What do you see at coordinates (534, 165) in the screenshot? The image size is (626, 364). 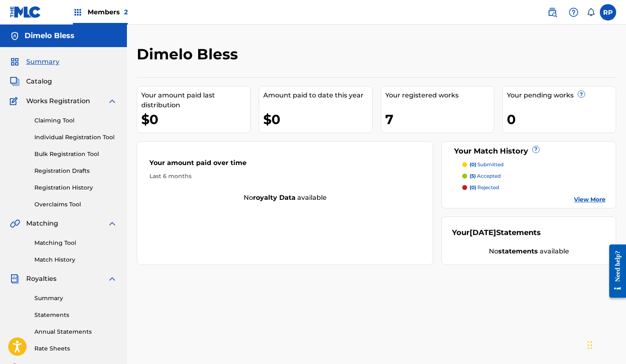 I see `a: (0) submitted` at bounding box center [534, 165].